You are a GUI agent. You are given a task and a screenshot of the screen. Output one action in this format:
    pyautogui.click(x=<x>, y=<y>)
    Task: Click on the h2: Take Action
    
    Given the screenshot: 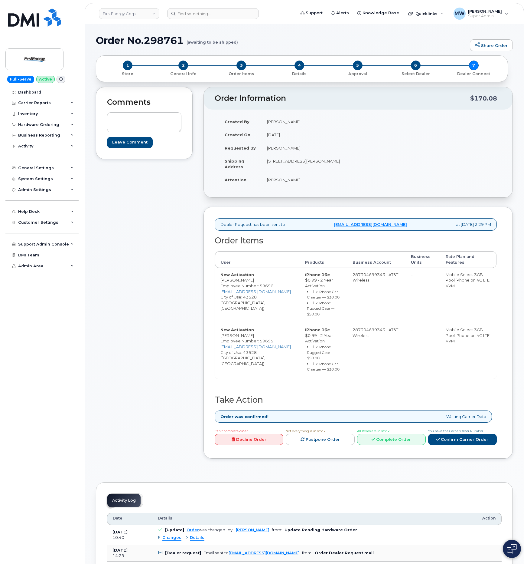 What is the action you would take?
    pyautogui.click(x=356, y=400)
    